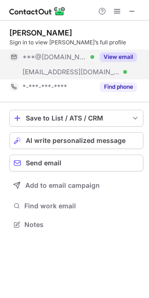 The image size is (149, 298). I want to click on button: AI write personalized message, so click(76, 141).